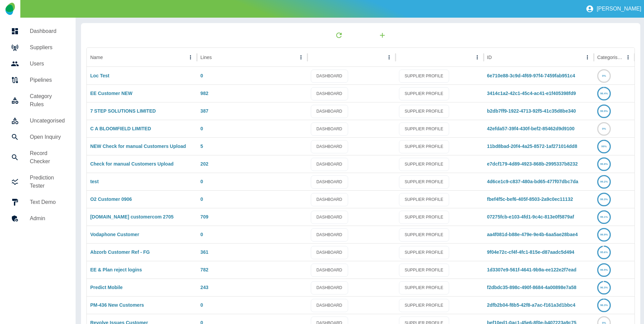 Image resolution: width=644 pixels, height=324 pixels. I want to click on img: Logo, so click(10, 9).